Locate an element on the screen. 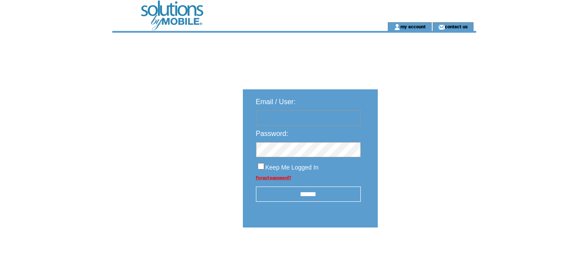  a: my account is located at coordinates (413, 26).